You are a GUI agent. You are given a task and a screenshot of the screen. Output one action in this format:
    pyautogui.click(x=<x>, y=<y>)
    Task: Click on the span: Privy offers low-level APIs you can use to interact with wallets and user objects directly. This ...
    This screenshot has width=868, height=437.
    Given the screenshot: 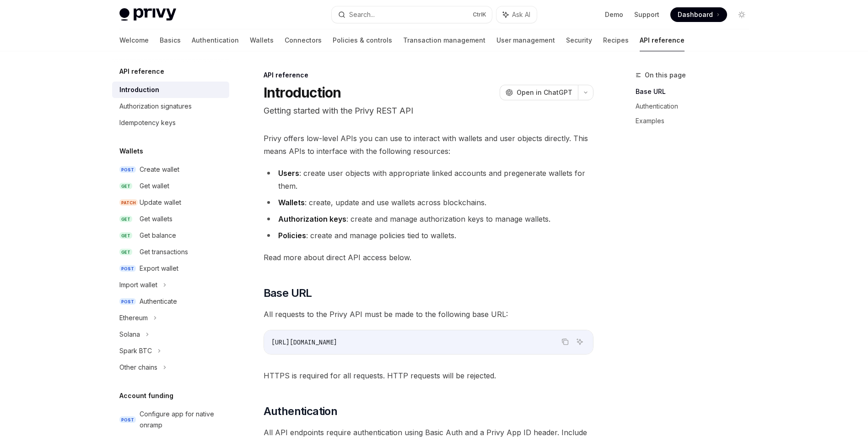 What is the action you would take?
    pyautogui.click(x=428, y=145)
    